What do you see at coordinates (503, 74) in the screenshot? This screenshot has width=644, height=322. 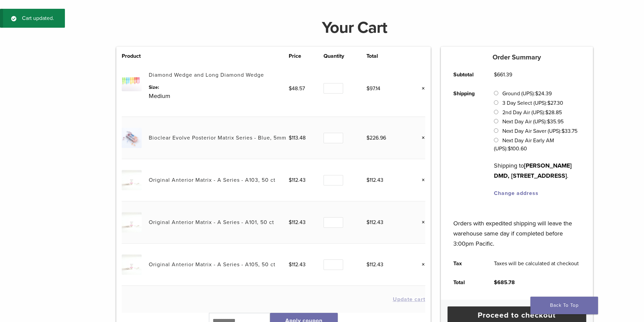 I see `bdi: 661.39` at bounding box center [503, 74].